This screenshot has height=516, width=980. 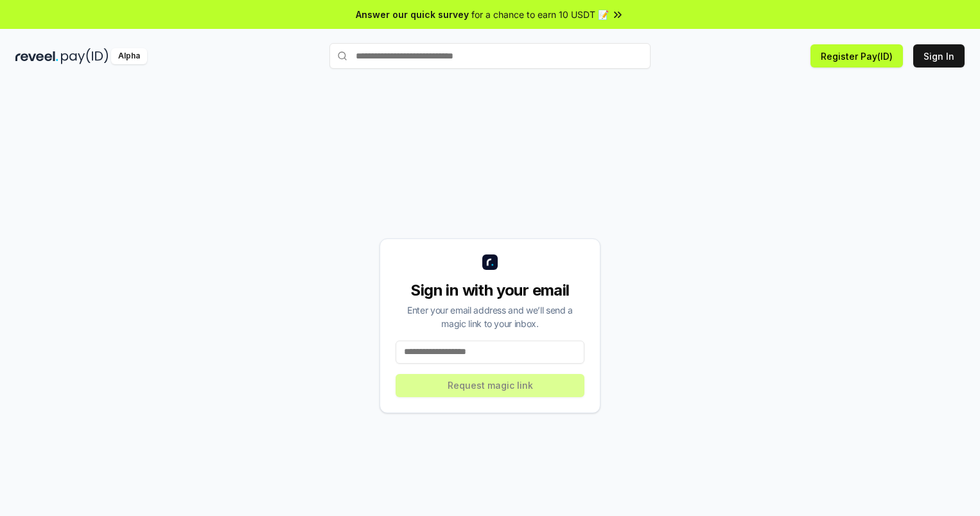 I want to click on button: Register Pay(ID), so click(x=857, y=56).